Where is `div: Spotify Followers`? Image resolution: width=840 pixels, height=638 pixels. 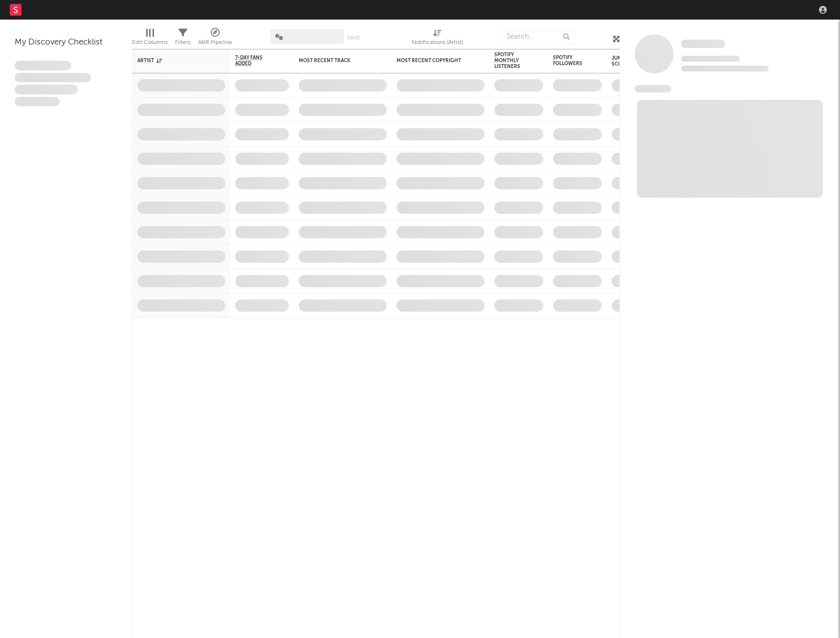
div: Spotify Followers is located at coordinates (570, 61).